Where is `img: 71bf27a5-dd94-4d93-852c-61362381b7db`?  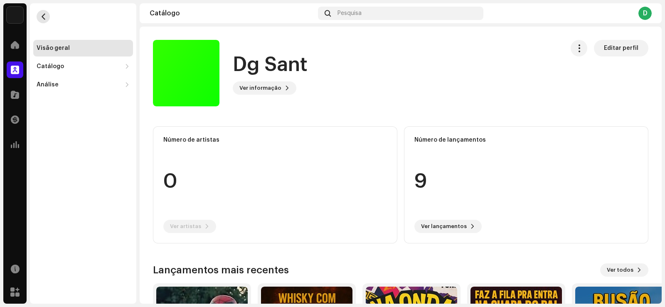
img: 71bf27a5-dd94-4d93-852c-61362381b7db is located at coordinates (15, 15).